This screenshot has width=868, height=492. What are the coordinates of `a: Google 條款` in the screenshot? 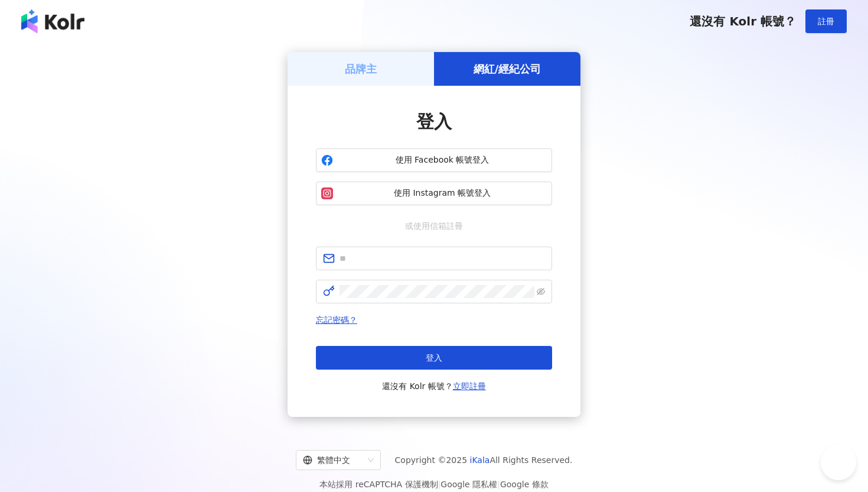 It's located at (524, 484).